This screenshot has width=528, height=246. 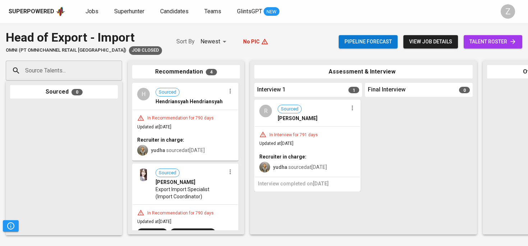 What do you see at coordinates (308, 184) in the screenshot?
I see `h6: Interview completed on` at bounding box center [308, 184].